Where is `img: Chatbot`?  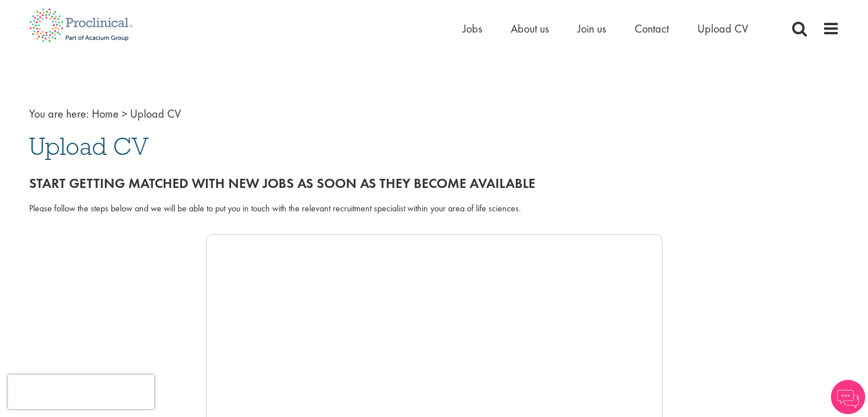 img: Chatbot is located at coordinates (848, 397).